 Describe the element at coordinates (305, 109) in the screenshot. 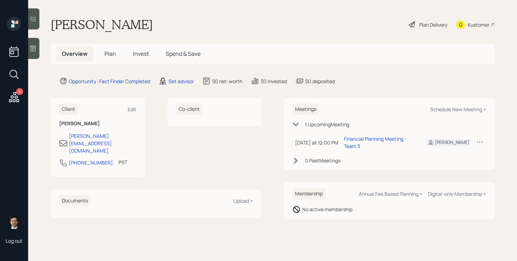

I see `h6: Meetings` at that location.